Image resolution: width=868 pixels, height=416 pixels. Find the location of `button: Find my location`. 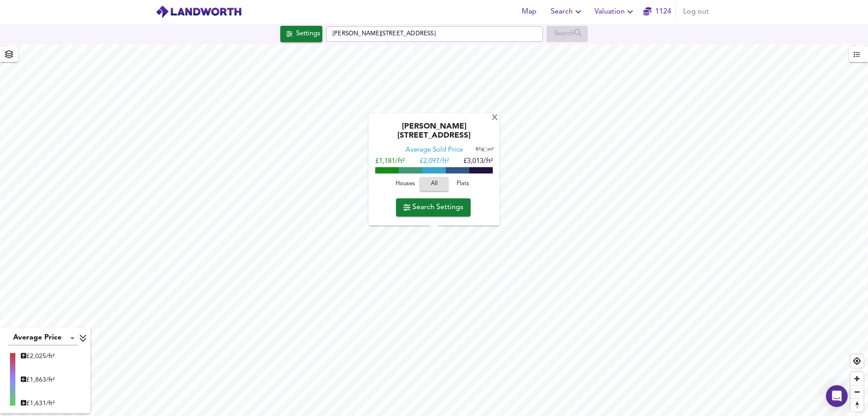

button: Find my location is located at coordinates (857, 360).